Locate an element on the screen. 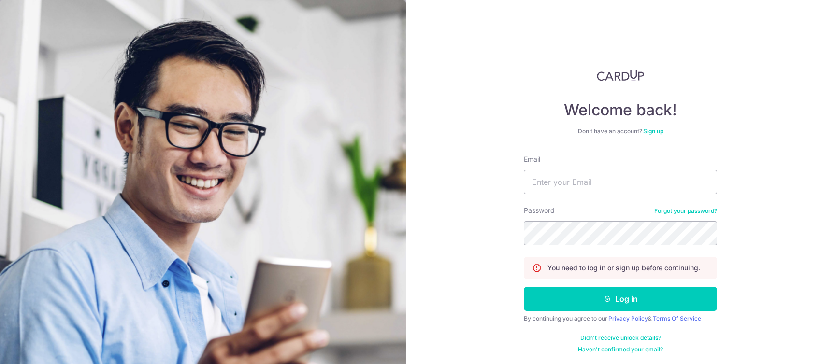 This screenshot has width=835, height=364. a: Terms Of Service is located at coordinates (677, 318).